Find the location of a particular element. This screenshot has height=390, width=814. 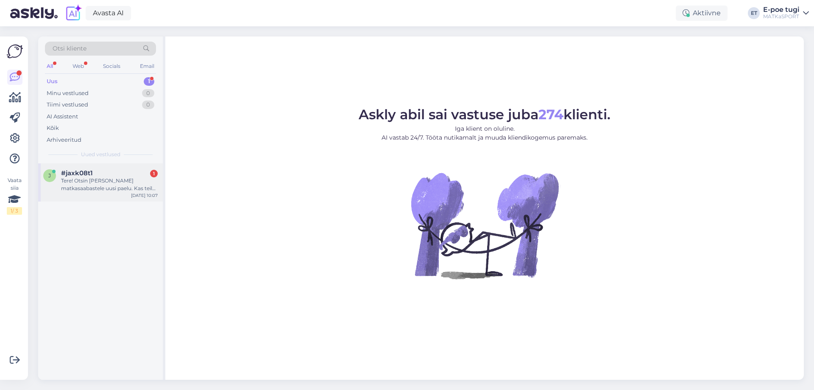

div: AI Assistent is located at coordinates (62, 117).